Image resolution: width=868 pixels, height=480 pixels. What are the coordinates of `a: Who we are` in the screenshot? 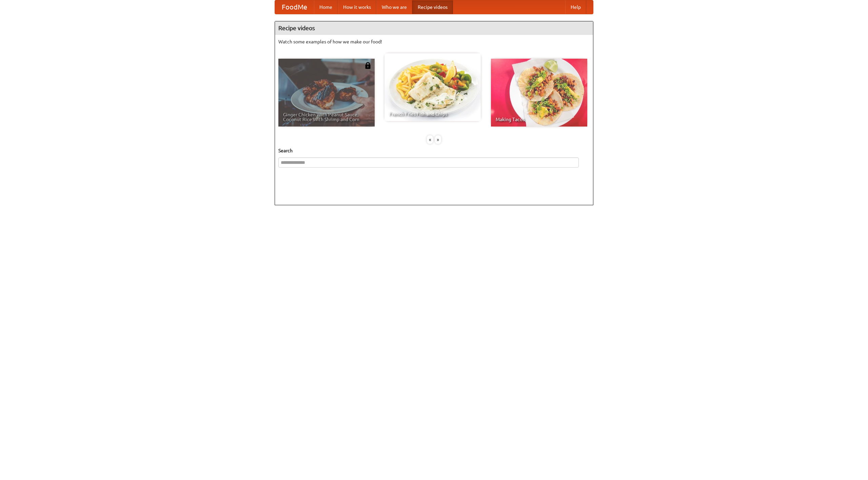 It's located at (394, 7).